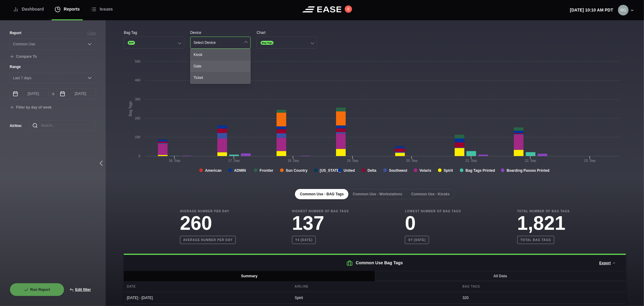 The width and height of the screenshot is (644, 306). What do you see at coordinates (433, 211) in the screenshot?
I see `b: Lowest Number of Bag Tags` at bounding box center [433, 211].